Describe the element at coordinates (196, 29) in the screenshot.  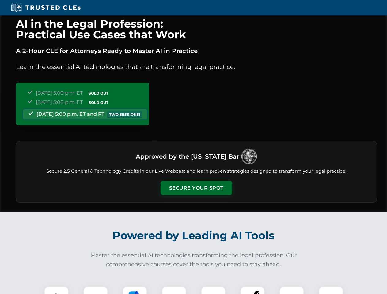
I see `h1: AI in the Legal Profession: Practical Use Cases that Work` at that location.